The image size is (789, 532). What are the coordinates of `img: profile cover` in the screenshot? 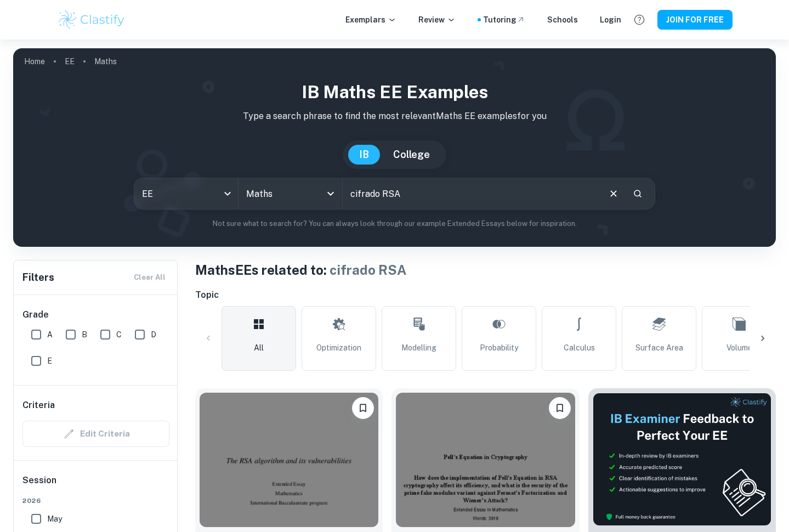 It's located at (394, 147).